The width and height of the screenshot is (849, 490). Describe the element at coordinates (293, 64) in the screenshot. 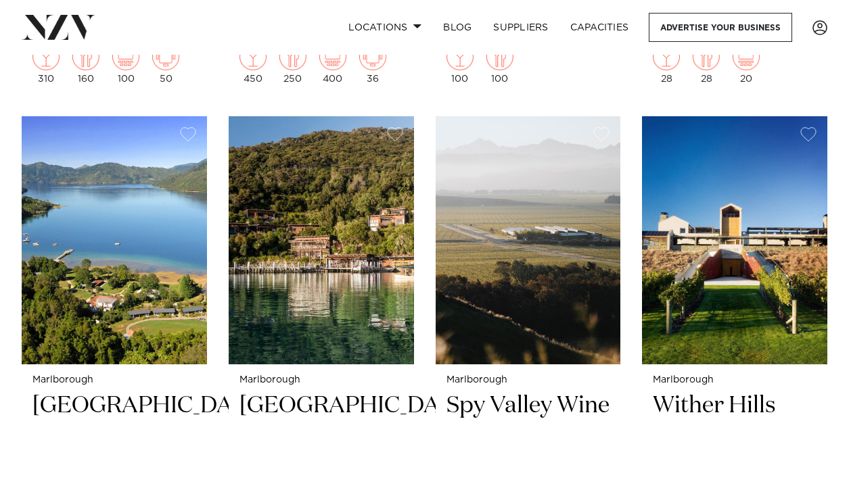

I see `div: 250` at that location.